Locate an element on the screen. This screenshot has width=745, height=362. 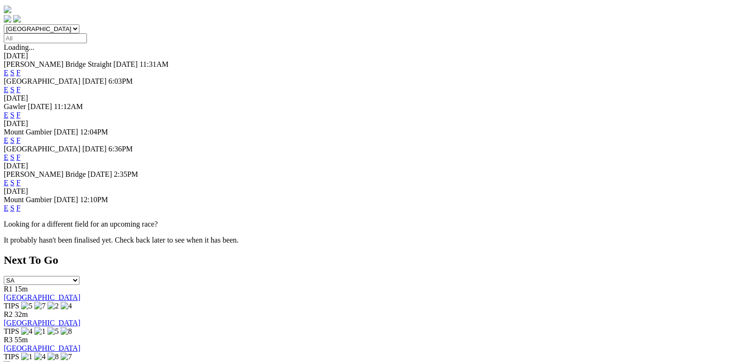
span: 6:03PM is located at coordinates (121, 81).